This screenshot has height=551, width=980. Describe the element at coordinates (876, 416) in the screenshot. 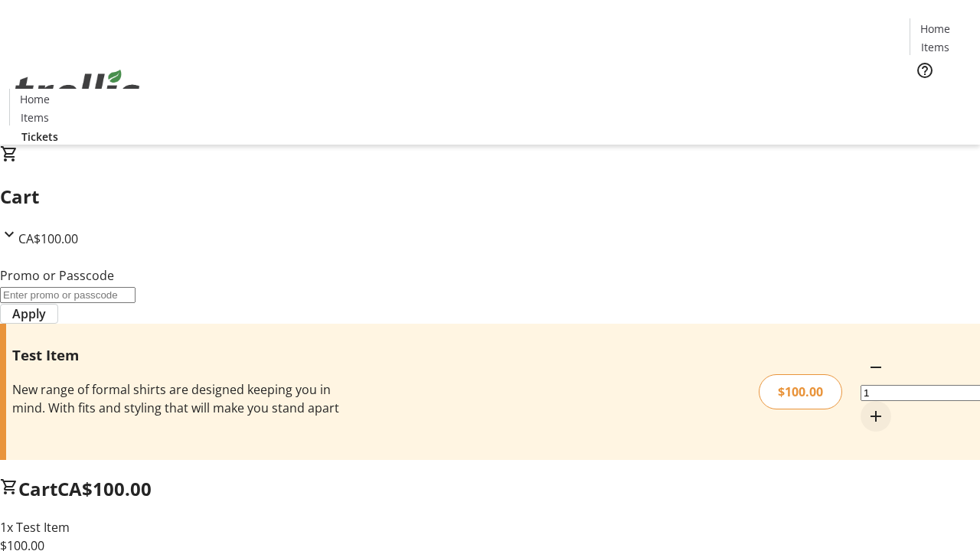

I see `button: Increment by one` at that location.